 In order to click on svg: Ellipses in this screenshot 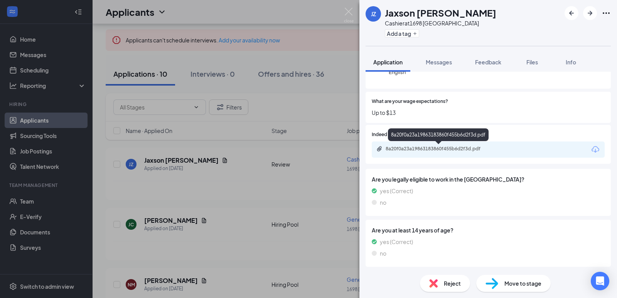, I will do `click(606, 13)`.